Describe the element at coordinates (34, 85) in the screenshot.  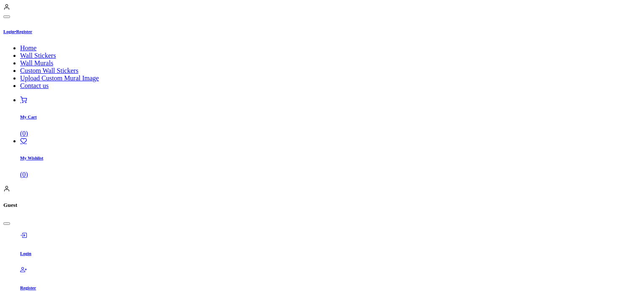
I see `span: Contact us` at that location.